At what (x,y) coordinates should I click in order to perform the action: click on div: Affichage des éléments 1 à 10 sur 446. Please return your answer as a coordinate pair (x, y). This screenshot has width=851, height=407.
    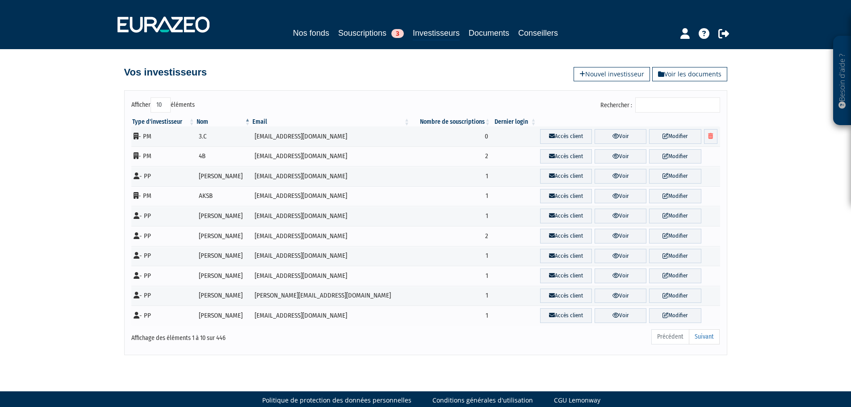
    Looking at the image, I should click on (250, 335).